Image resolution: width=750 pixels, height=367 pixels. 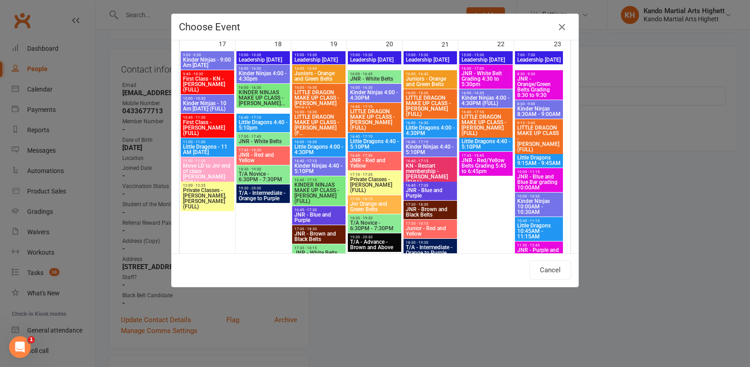 What do you see at coordinates (486, 155) in the screenshot?
I see `span: 17:45 - 18:45` at bounding box center [486, 155].